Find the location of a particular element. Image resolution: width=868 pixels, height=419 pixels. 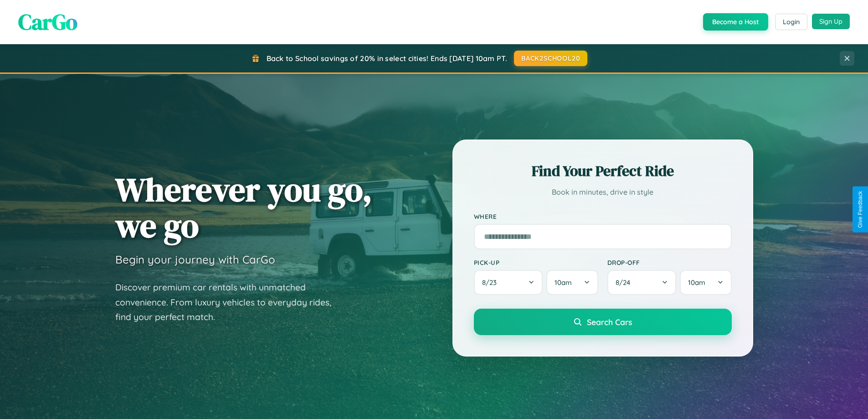

button: 8/24 is located at coordinates (642, 283).